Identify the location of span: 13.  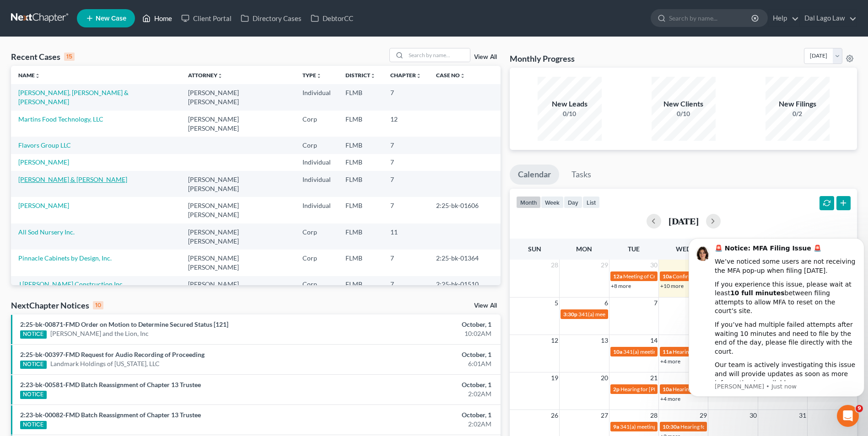
(604, 341).